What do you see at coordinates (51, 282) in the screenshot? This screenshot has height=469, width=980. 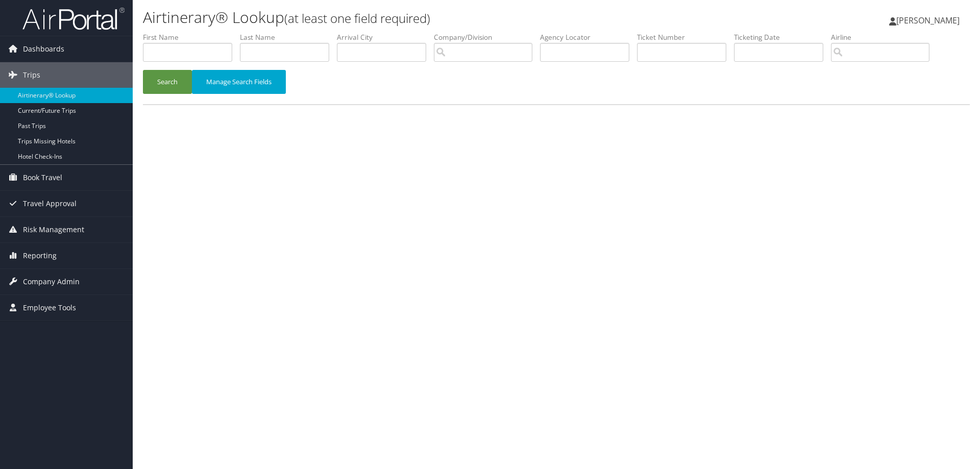 I see `span: Company Admin` at bounding box center [51, 282].